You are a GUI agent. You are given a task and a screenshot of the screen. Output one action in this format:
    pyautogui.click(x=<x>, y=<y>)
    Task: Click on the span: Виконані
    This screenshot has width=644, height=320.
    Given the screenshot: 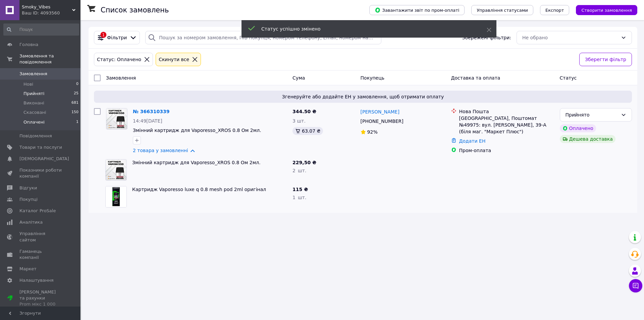 What is the action you would take?
    pyautogui.click(x=34, y=103)
    